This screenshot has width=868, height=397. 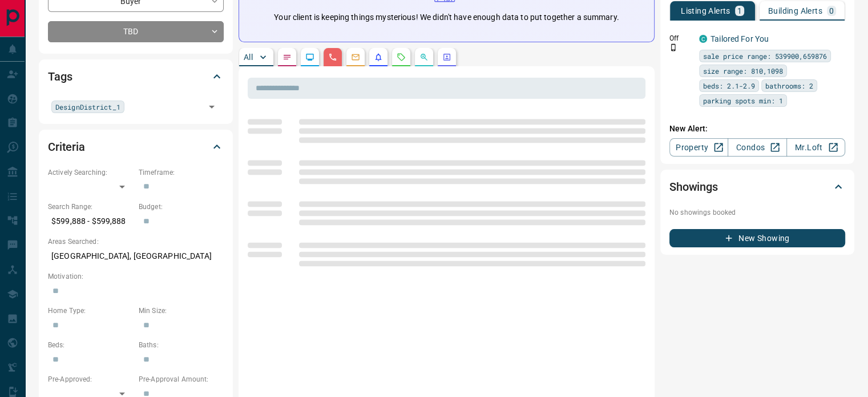 I want to click on p: 0, so click(x=832, y=11).